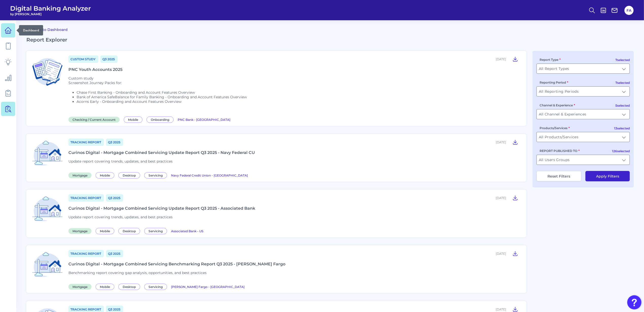  I want to click on a: Checking / Current Account, so click(95, 119).